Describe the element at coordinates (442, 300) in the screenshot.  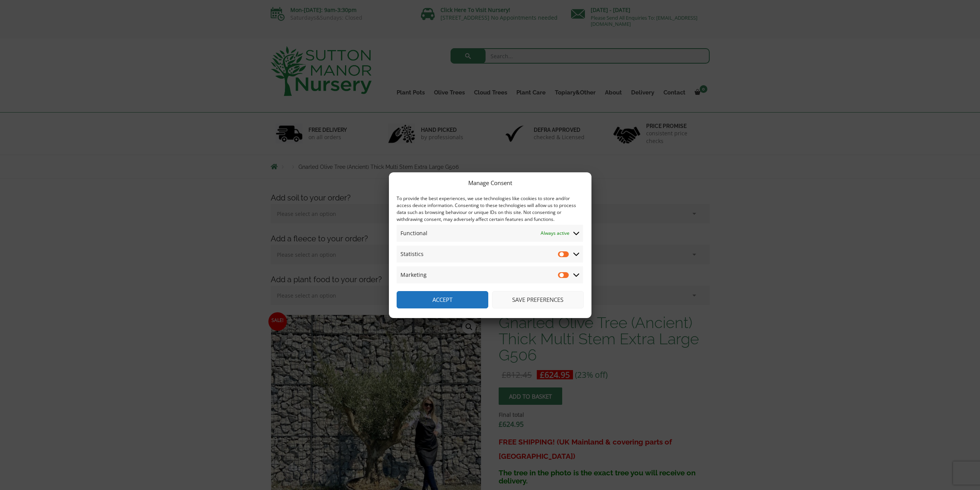
I see `button: Accept` at that location.